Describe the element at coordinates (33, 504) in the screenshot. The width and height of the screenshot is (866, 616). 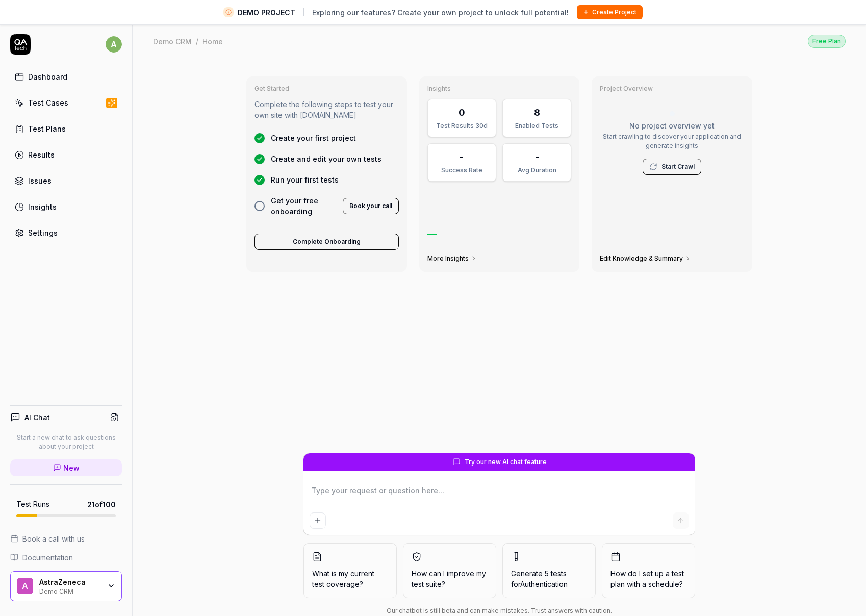
I see `h5: Test Runs` at that location.